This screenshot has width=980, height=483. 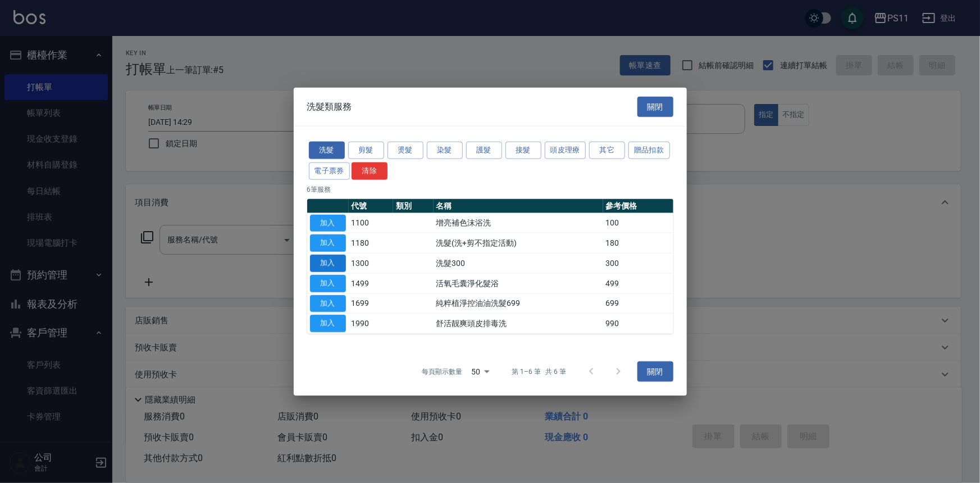 I want to click on button: 其它, so click(x=607, y=150).